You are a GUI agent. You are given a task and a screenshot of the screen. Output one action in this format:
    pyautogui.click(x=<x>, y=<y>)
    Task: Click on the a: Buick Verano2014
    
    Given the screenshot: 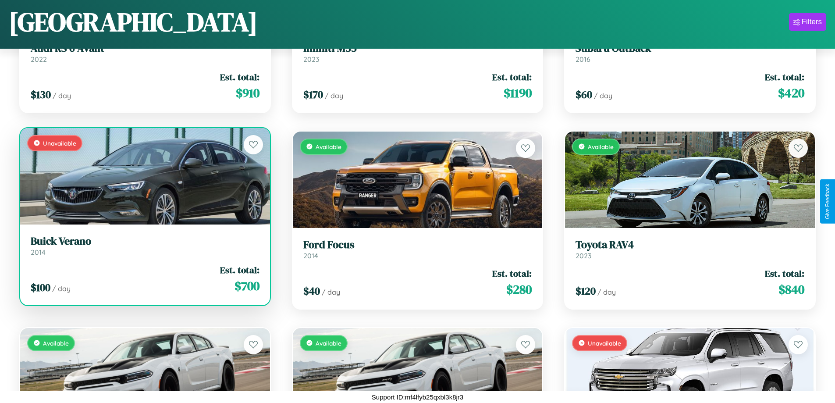 What is the action you would take?
    pyautogui.click(x=145, y=246)
    